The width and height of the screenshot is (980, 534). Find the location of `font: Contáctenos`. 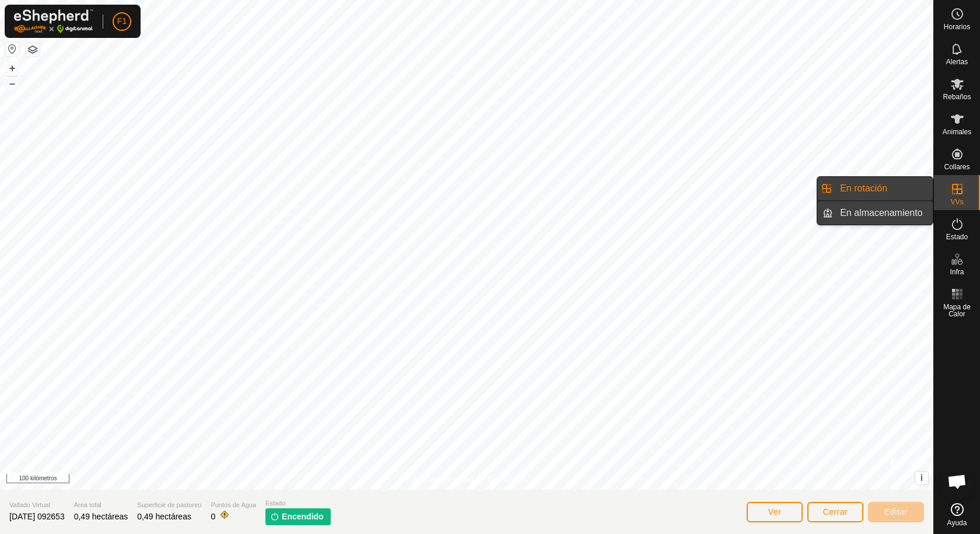

font: Contáctenos is located at coordinates (507, 480).